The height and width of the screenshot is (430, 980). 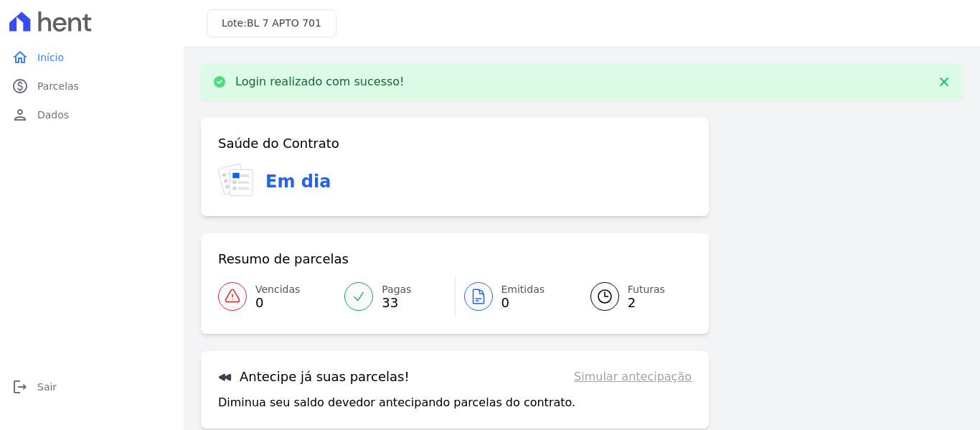 What do you see at coordinates (50, 58) in the screenshot?
I see `span: Início` at bounding box center [50, 58].